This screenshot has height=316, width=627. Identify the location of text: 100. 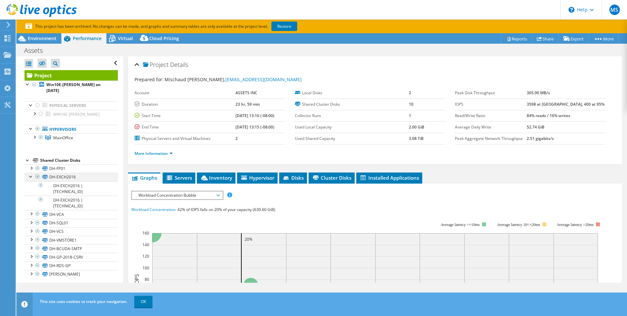
(146, 268).